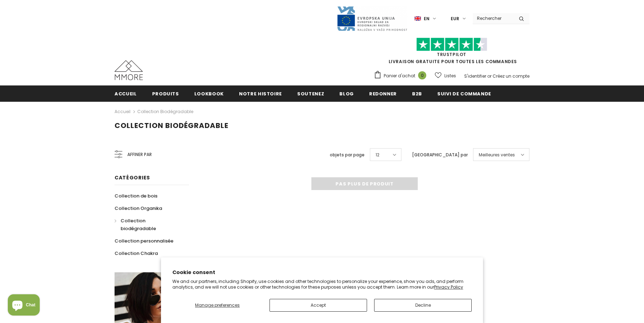 The width and height of the screenshot is (644, 323). What do you see at coordinates (489, 76) in the screenshot?
I see `span: or` at bounding box center [489, 76].